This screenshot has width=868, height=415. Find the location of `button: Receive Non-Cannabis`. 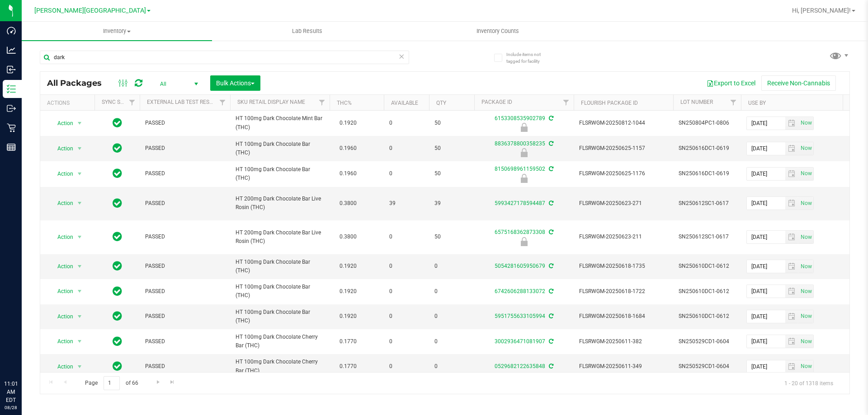

button: Receive Non-Cannabis is located at coordinates (798, 83).